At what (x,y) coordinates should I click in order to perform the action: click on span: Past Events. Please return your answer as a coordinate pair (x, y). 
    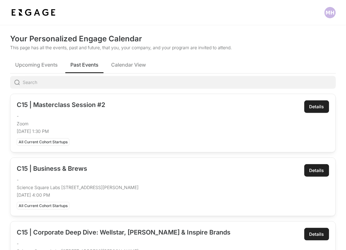
    Looking at the image, I should click on (84, 65).